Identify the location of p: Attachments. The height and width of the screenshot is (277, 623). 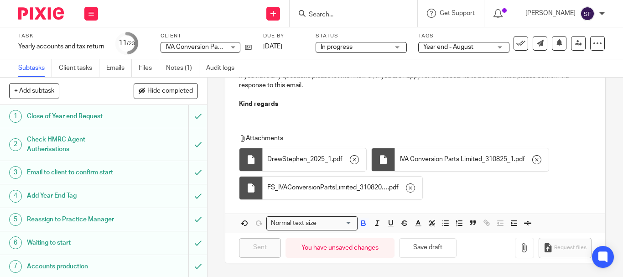
(413, 138).